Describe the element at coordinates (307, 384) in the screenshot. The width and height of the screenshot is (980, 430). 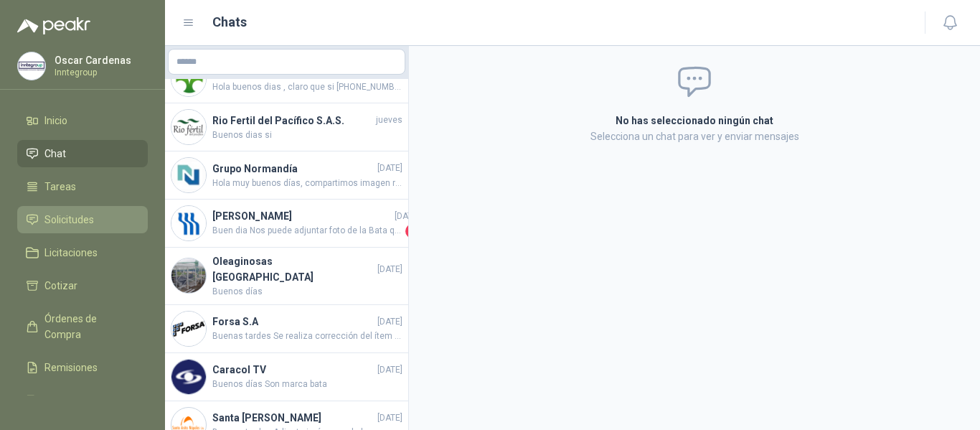
I see `span: Buenos días Son marca bata` at that location.